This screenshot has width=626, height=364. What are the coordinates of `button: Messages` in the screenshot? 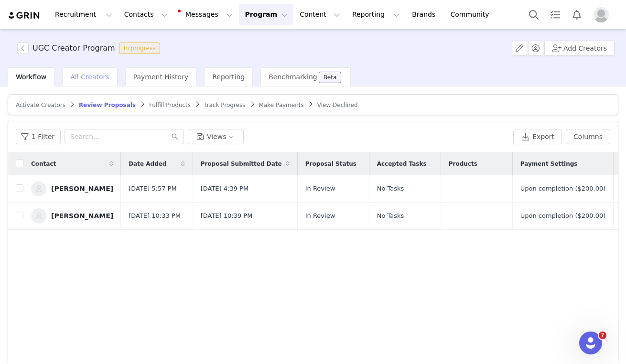 It's located at (206, 14).